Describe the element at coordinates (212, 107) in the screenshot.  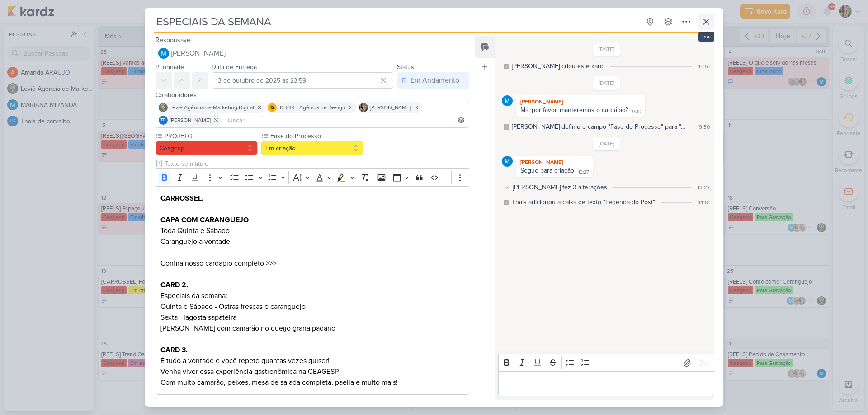
I see `span: Leviê Agência de Marketing Digital` at that location.